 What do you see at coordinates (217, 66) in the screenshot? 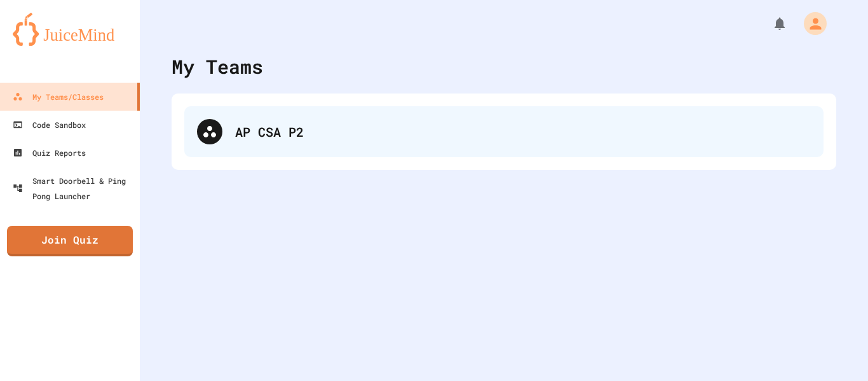
I see `div: My Teams` at bounding box center [217, 66].